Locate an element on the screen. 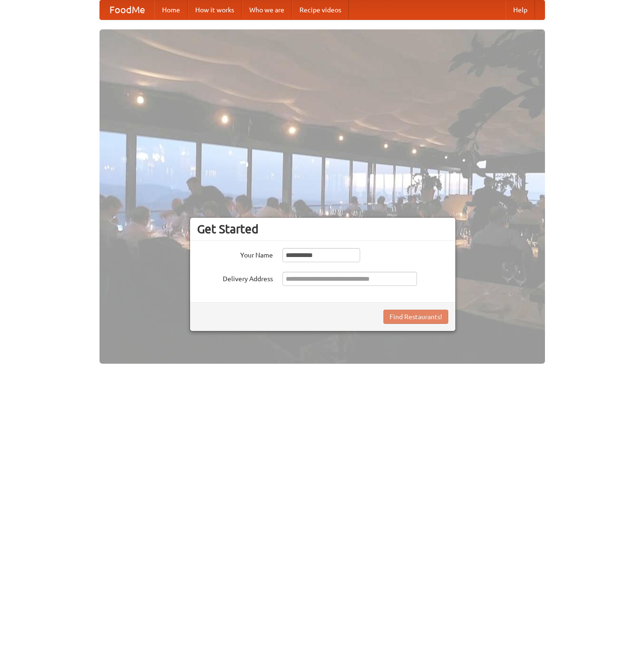 This screenshot has height=671, width=644. a: Recipe videos is located at coordinates (320, 10).